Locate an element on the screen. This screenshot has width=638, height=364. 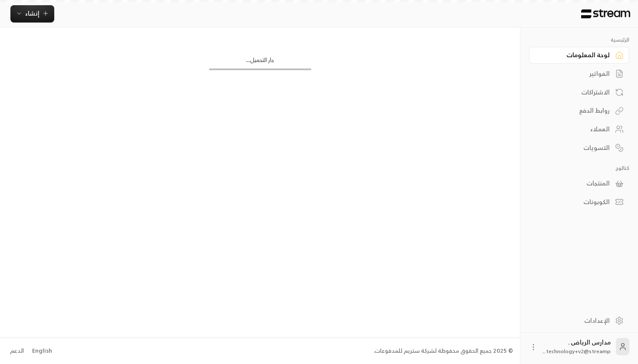
div: العملاء is located at coordinates (575, 129).